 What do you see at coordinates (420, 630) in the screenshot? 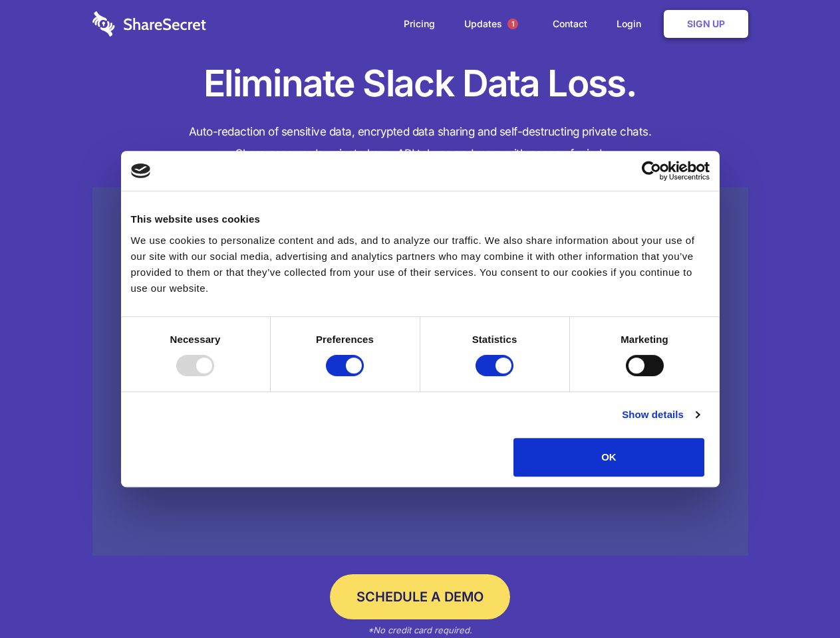
I see `em: *No credit card required.` at bounding box center [420, 630].